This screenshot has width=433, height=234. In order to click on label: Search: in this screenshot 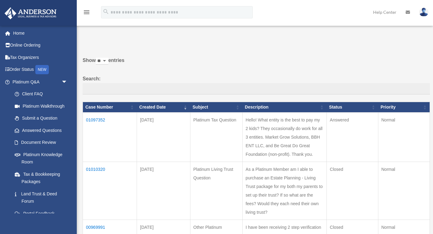, I will do `click(256, 85)`.